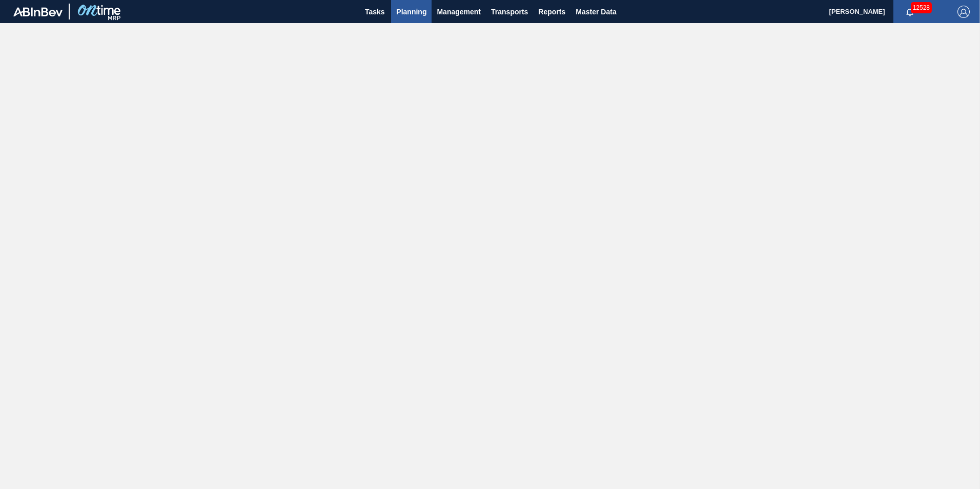 The height and width of the screenshot is (489, 980). I want to click on span: Transports, so click(509, 12).